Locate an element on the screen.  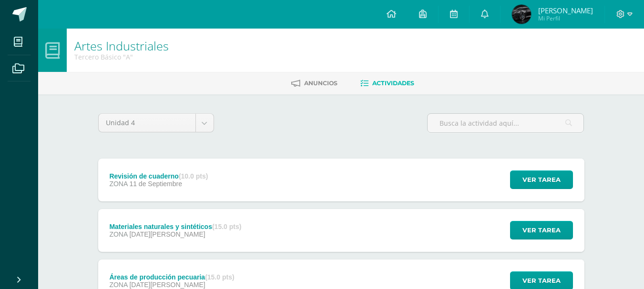
span: Actividades is located at coordinates (393, 83).